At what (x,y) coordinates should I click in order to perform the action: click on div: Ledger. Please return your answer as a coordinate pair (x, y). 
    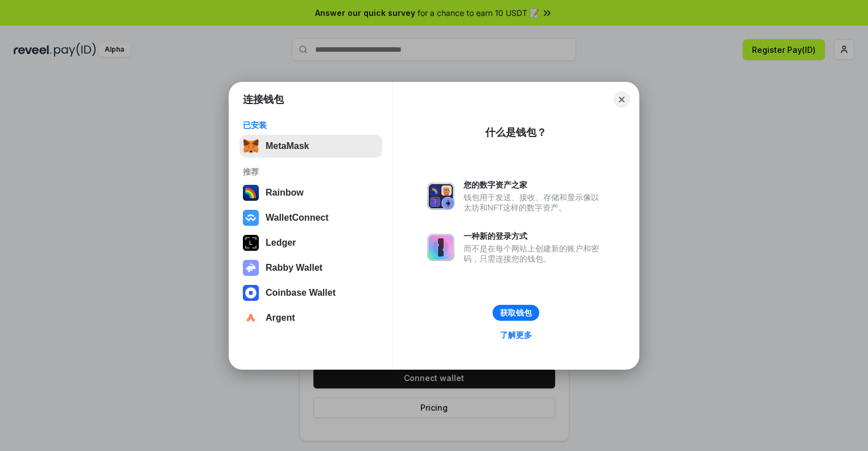
    Looking at the image, I should click on (281, 243).